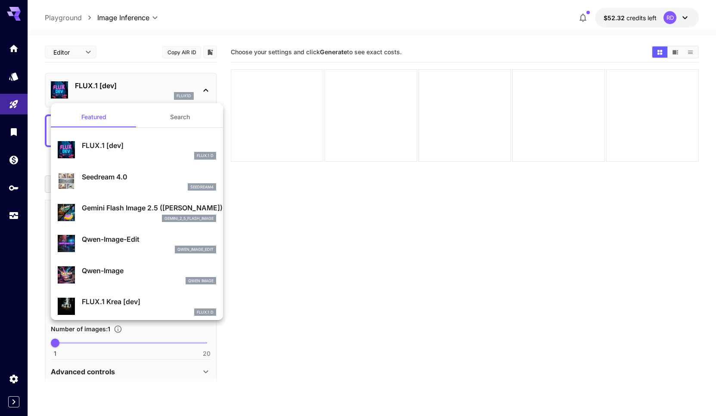 The image size is (716, 416). Describe the element at coordinates (149, 302) in the screenshot. I see `p: FLUX.1 Krea [dev]` at that location.